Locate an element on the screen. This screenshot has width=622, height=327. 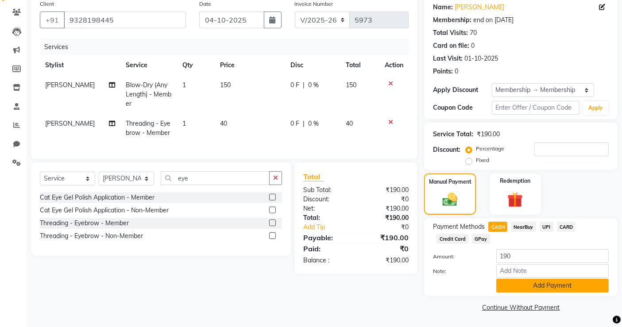
span: Payment Methods is located at coordinates (458, 227).